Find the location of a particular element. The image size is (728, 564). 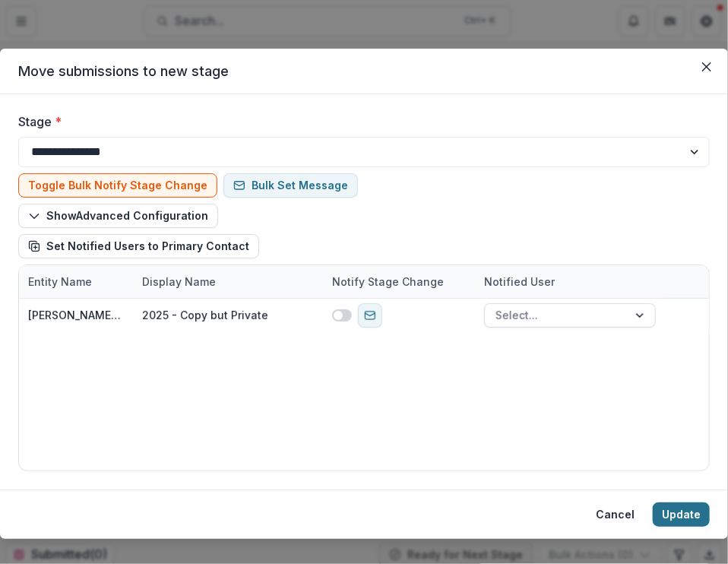

button: send-email is located at coordinates (370, 316).